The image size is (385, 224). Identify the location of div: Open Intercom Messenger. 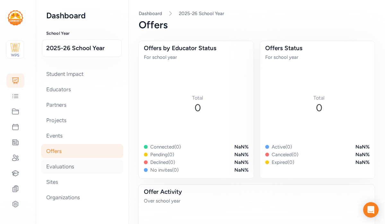
(371, 210).